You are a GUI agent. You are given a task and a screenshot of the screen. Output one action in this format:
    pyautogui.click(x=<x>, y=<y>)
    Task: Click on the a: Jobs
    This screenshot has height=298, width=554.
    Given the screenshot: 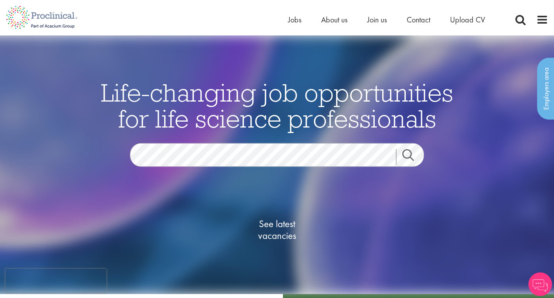 What is the action you would take?
    pyautogui.click(x=295, y=20)
    